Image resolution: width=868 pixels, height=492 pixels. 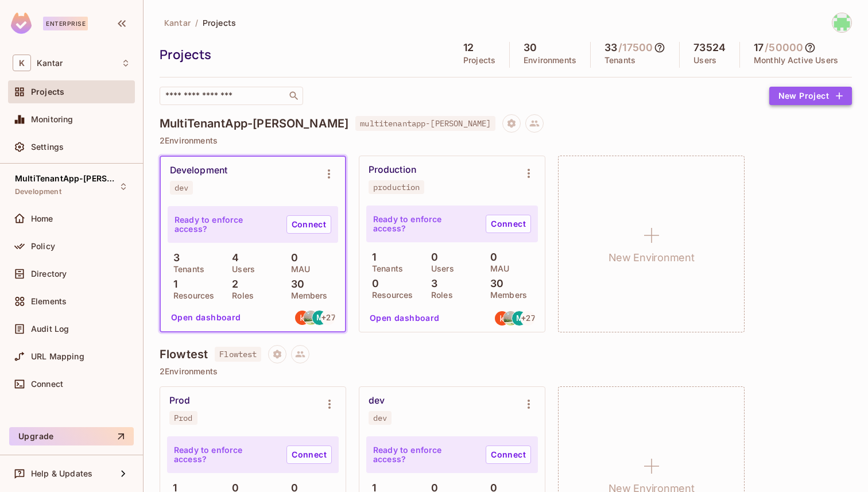 I want to click on p: Projects, so click(x=480, y=61).